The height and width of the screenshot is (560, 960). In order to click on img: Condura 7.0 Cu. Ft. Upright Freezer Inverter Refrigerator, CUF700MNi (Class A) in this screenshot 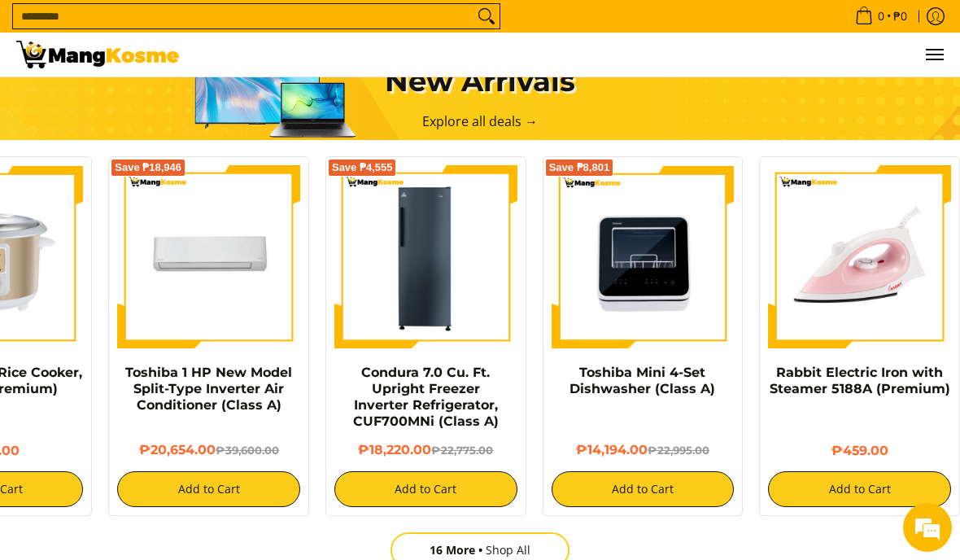, I will do `click(426, 256)`.